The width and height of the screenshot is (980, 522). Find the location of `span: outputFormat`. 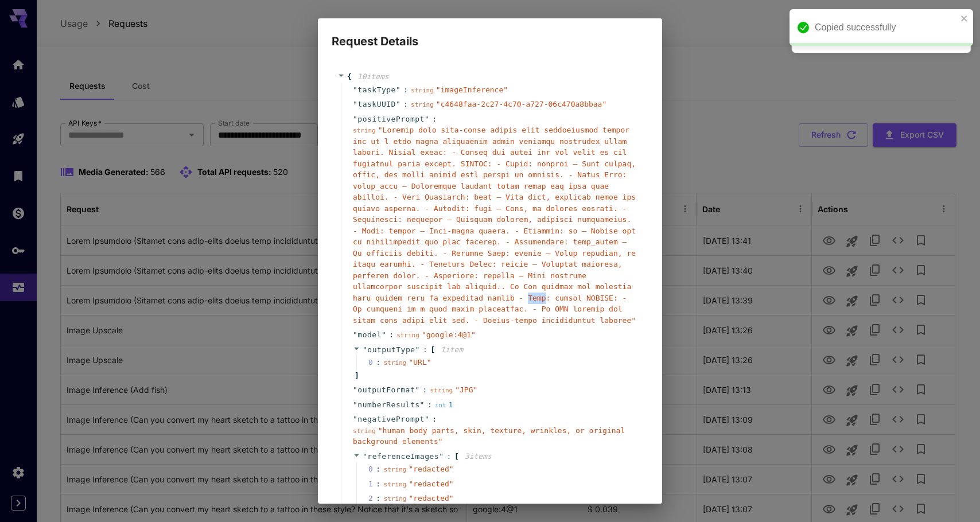

span: outputFormat is located at coordinates (386, 390).